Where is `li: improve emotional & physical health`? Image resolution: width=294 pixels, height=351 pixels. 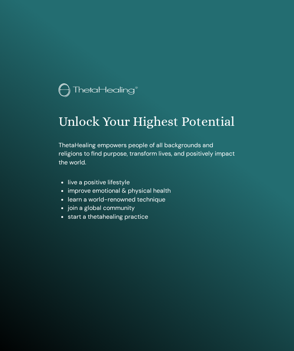
li: improve emotional & physical health is located at coordinates (152, 191).